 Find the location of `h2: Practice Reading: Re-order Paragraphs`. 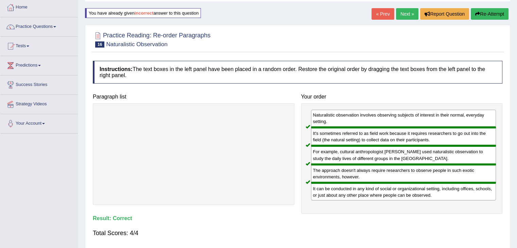

h2: Practice Reading: Re-order Paragraphs is located at coordinates (151, 39).